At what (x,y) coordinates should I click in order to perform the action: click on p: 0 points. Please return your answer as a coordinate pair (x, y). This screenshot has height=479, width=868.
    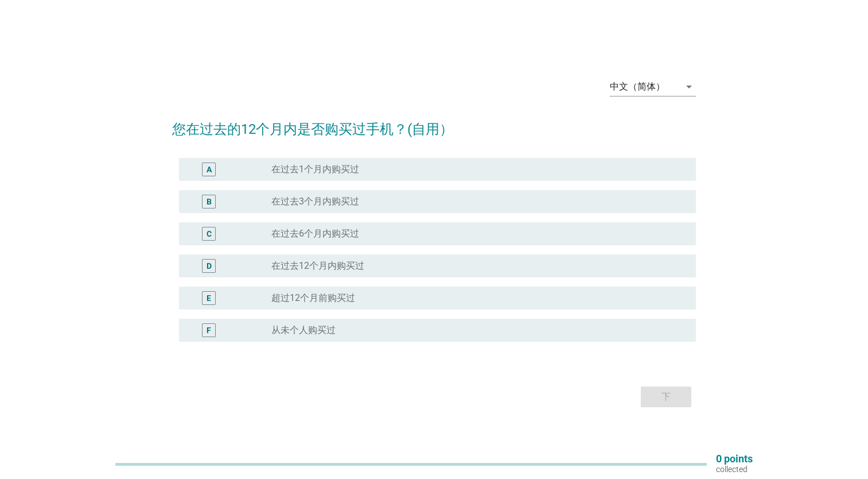
    Looking at the image, I should click on (735, 459).